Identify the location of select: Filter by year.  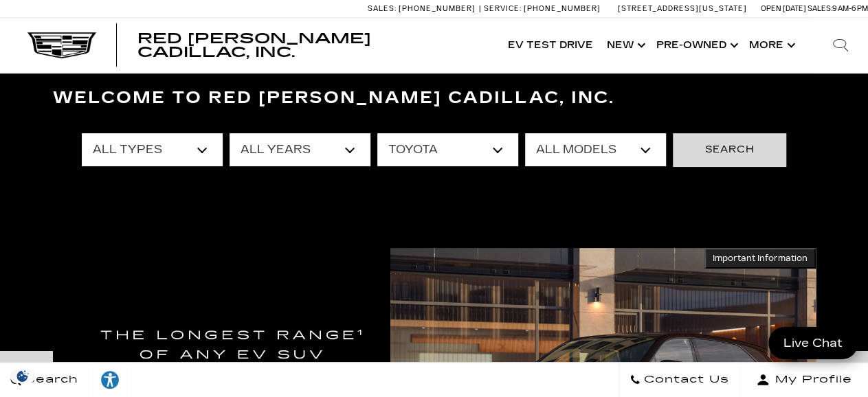
(299, 150).